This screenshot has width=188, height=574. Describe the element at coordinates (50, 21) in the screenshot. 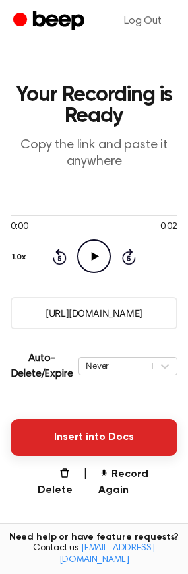

I see `a: Beep` at that location.